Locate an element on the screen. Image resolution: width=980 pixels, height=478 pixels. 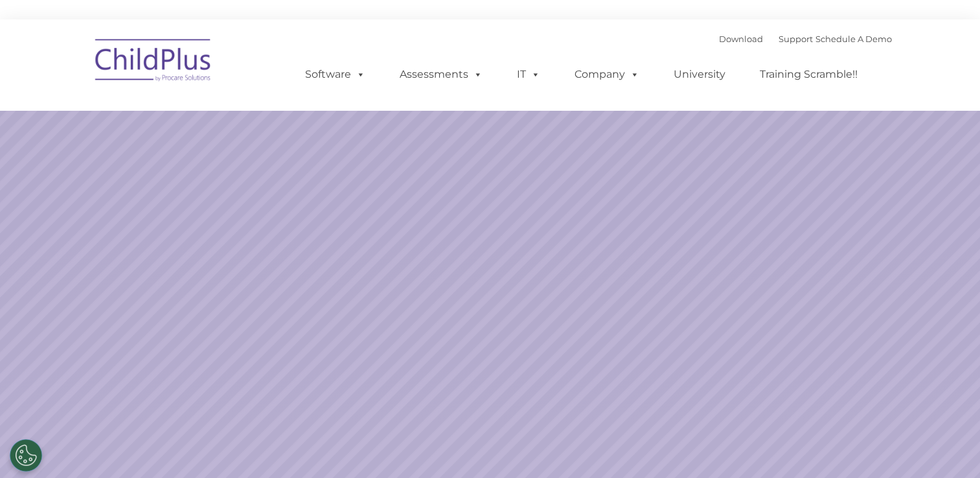
a: Download is located at coordinates (741, 39).